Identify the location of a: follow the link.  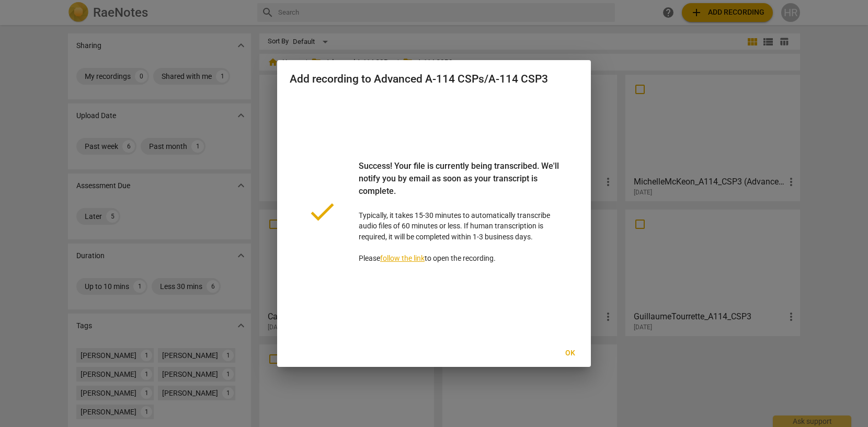
(402, 258).